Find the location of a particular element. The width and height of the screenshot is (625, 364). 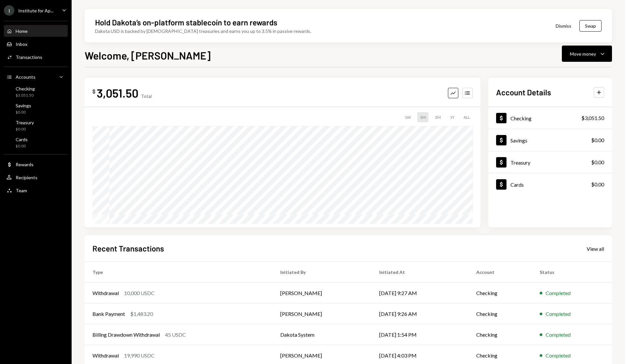

div: 3M is located at coordinates (438, 117).